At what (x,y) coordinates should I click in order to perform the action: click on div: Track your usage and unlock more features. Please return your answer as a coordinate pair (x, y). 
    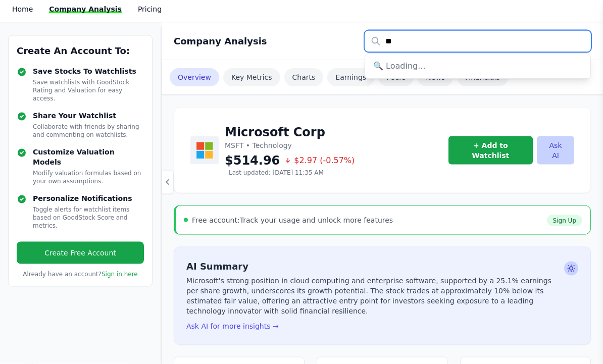
    Looking at the image, I should click on (292, 220).